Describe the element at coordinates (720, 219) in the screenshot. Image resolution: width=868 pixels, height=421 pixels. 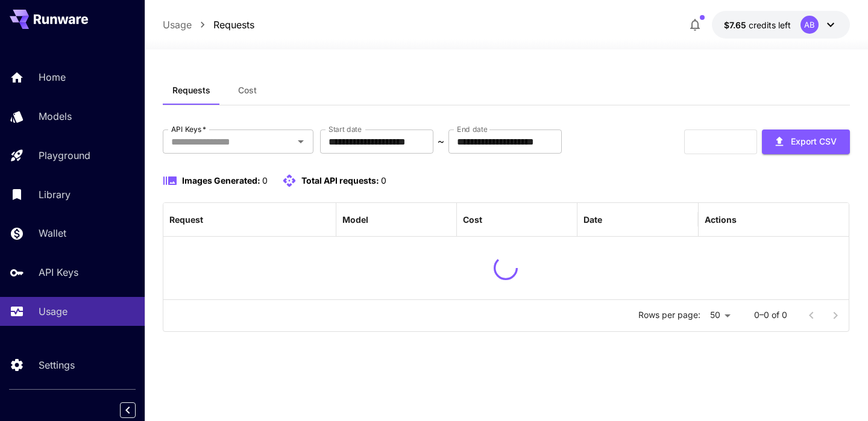
I see `div: Actions` at that location.